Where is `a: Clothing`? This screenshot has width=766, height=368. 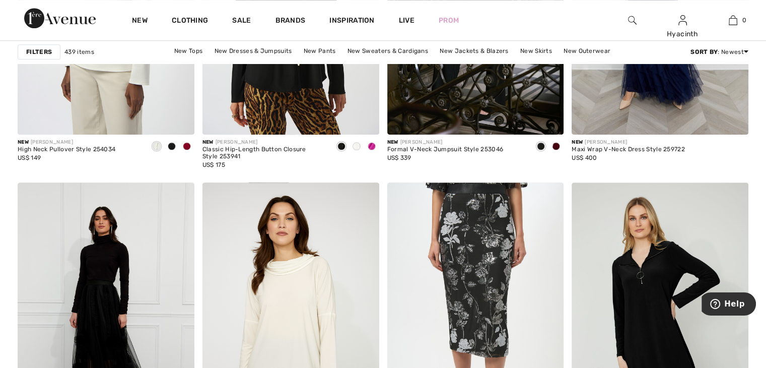 a: Clothing is located at coordinates (190, 21).